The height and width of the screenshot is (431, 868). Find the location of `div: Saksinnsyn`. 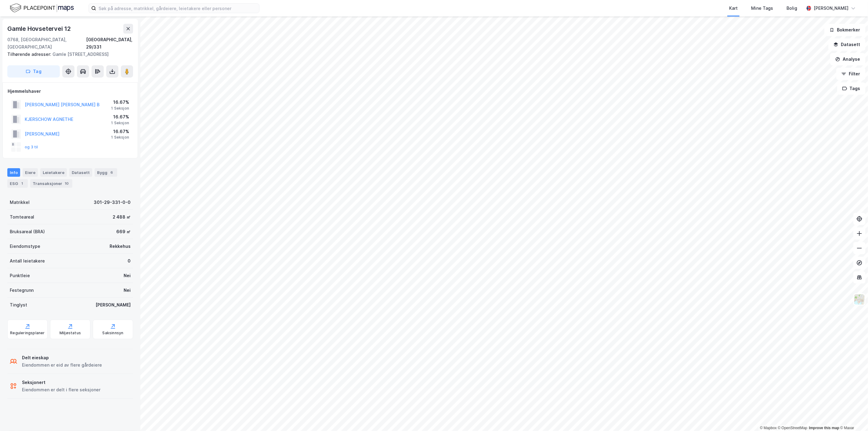

div: Saksinnsyn is located at coordinates (113, 333).